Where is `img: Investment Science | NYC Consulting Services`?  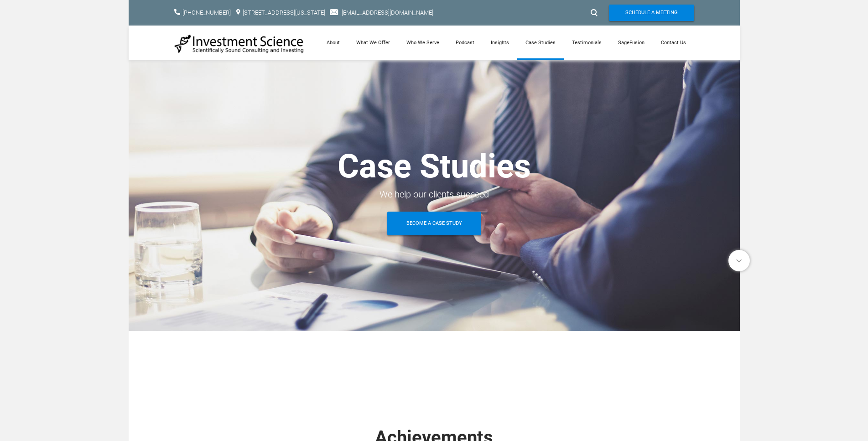
img: Investment Science | NYC Consulting Services is located at coordinates (239, 44).